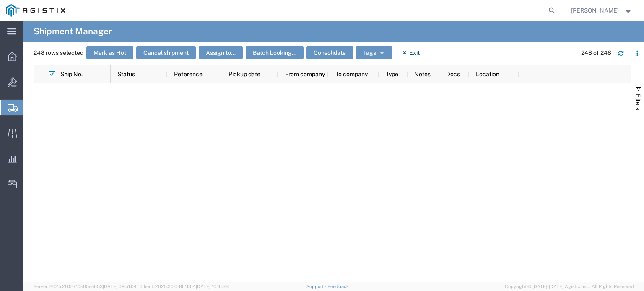 The width and height of the screenshot is (644, 291). Describe the element at coordinates (638, 102) in the screenshot. I see `span: Filters` at that location.